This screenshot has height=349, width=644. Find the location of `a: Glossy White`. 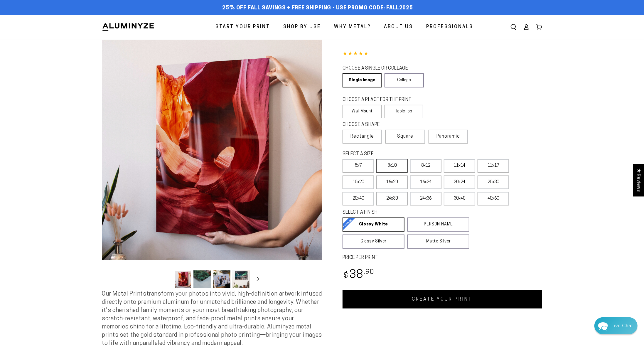

a: Glossy White is located at coordinates (374, 224).